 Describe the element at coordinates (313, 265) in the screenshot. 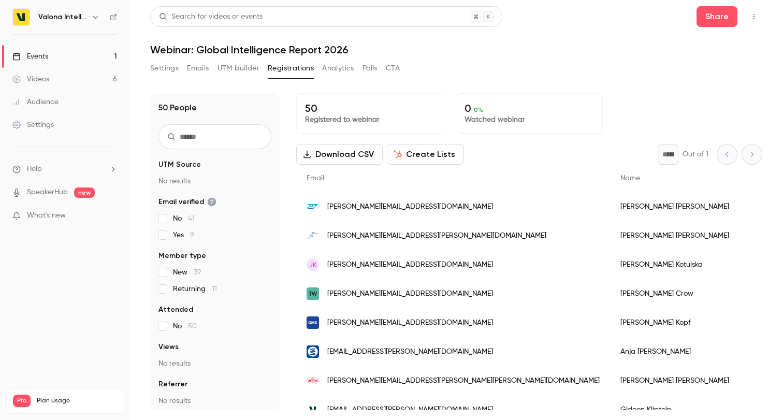

I see `span: JK` at that location.